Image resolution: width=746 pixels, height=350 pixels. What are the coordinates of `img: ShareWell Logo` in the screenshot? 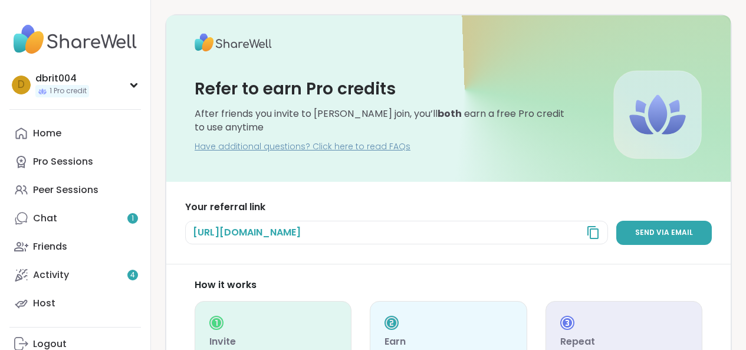 It's located at (233, 42).